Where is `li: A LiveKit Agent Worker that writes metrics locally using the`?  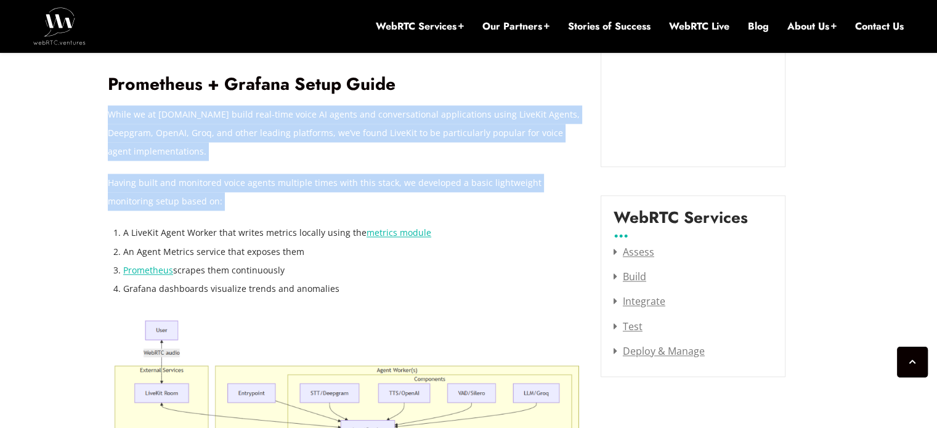
li: A LiveKit Agent Worker that writes metrics locally using the is located at coordinates (352, 233).